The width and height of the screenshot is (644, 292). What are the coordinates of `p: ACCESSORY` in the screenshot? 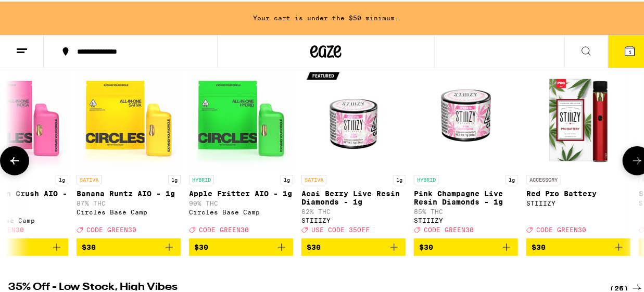 It's located at (543, 178).